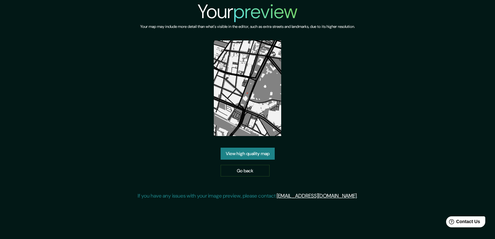 The width and height of the screenshot is (495, 239). I want to click on p: If you have any issues with your image preview, please contact ., so click(247, 196).